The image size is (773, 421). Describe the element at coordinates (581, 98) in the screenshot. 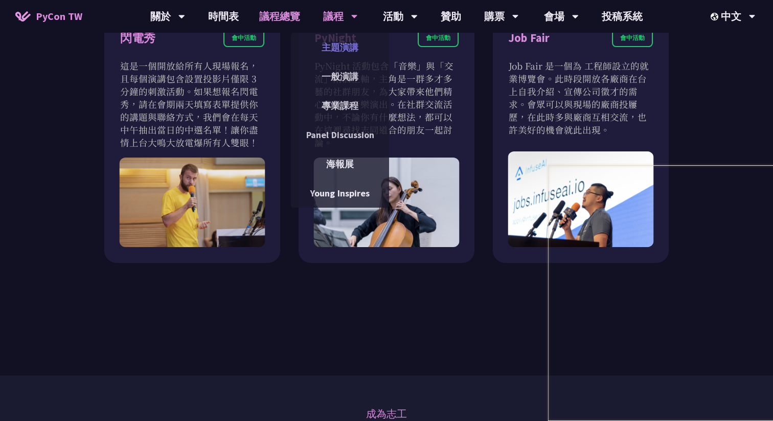

I see `p: Job Fair 是一個為 工程師設立的就業博覽會。此時段開放各廠商在台上自我介紹、宣傳公司徵才的需求。會眾可以與現場的廠商投屨歷，在此時多與廠商互相交流，也許美好的機會就此出現。` at that location.